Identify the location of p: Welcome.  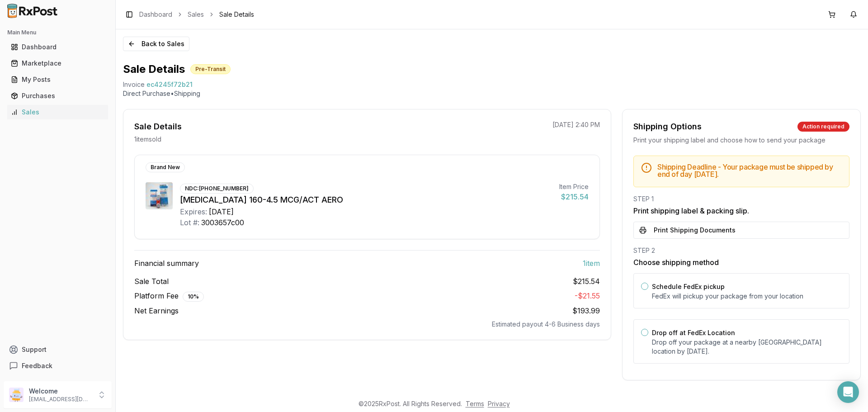
(60, 392).